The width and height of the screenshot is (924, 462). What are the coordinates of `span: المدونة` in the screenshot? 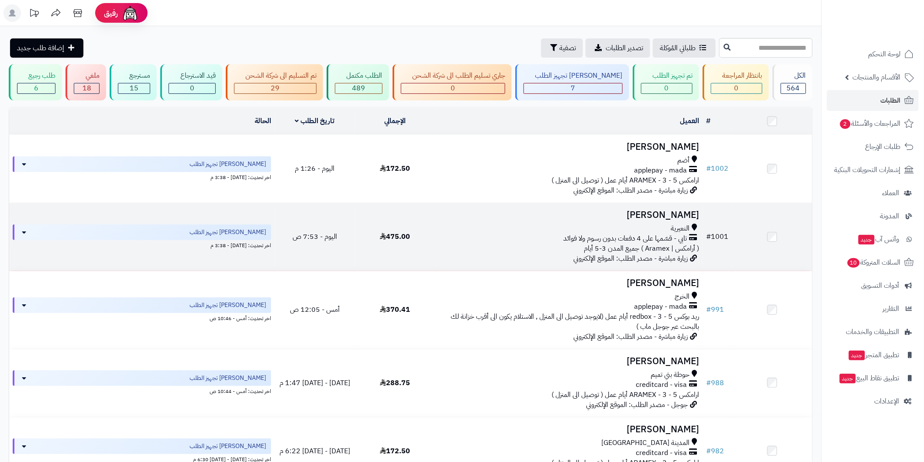 It's located at (890, 216).